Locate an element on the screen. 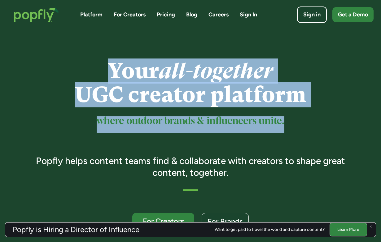  a: Learn More is located at coordinates (348, 229).